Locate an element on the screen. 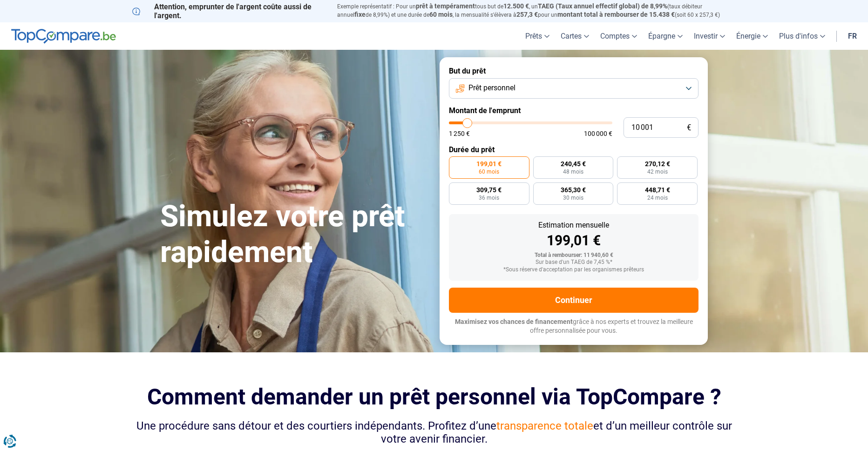  button: Continuer is located at coordinates (574, 300).